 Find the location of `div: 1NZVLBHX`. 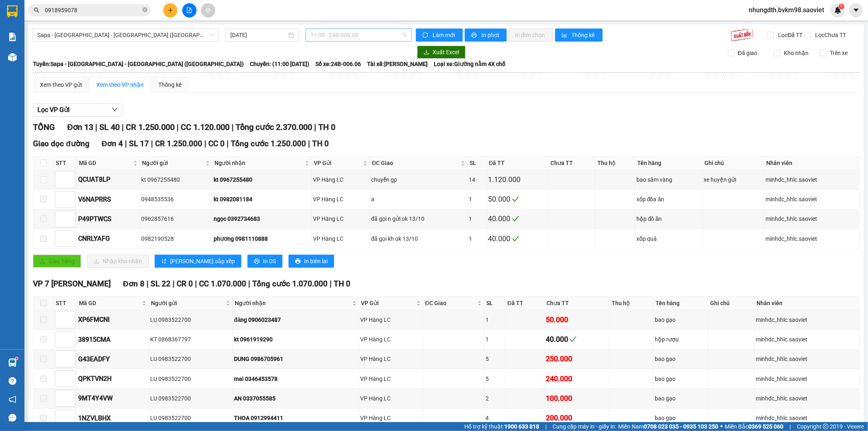

div: 1NZVLBHX is located at coordinates (113, 418).